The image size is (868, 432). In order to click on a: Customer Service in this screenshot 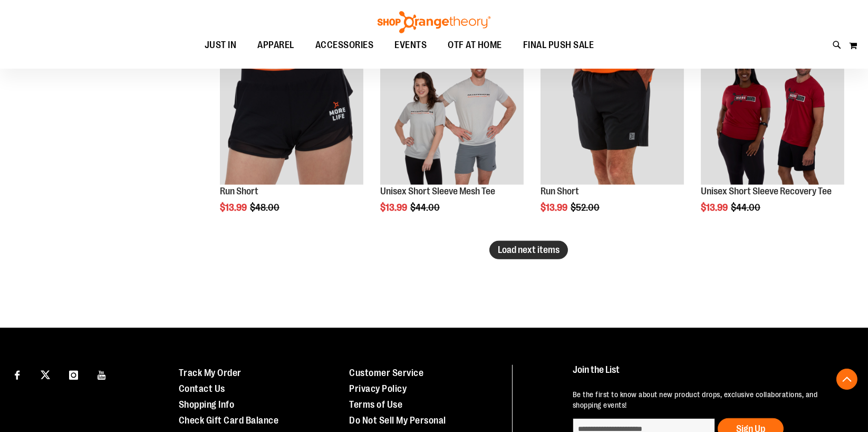, I will do `click(386, 372)`.